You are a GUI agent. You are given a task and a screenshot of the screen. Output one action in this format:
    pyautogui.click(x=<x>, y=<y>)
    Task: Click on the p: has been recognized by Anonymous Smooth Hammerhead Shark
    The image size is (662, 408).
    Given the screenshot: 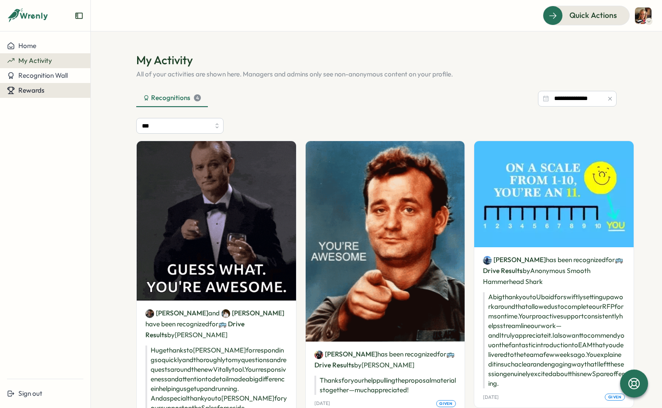 What is the action you would take?
    pyautogui.click(x=554, y=270)
    